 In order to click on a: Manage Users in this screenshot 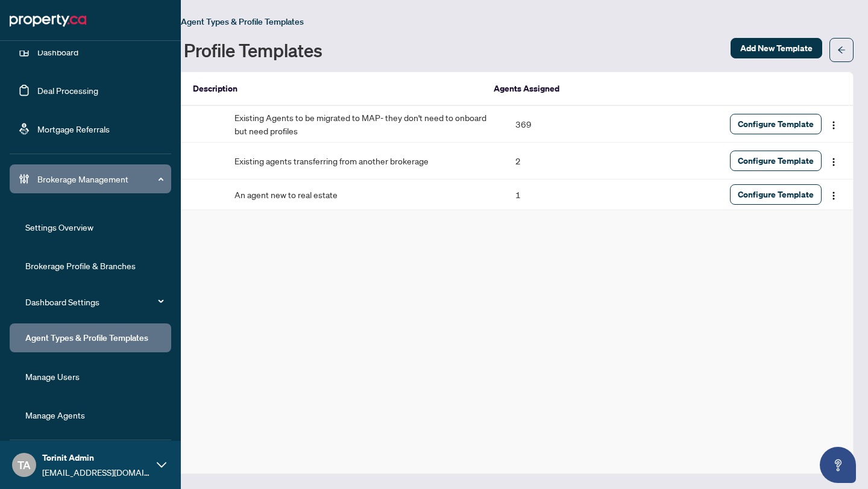, I will do `click(52, 376)`.